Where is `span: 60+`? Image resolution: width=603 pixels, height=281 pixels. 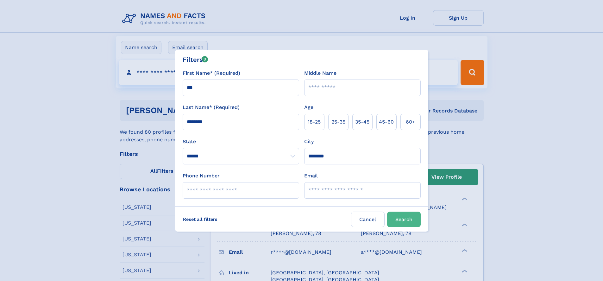
span: 60+ is located at coordinates (410, 122).